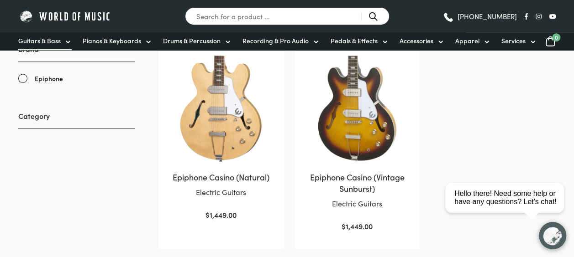 This screenshot has width=574, height=257. I want to click on span: Pedals & Effects, so click(354, 41).